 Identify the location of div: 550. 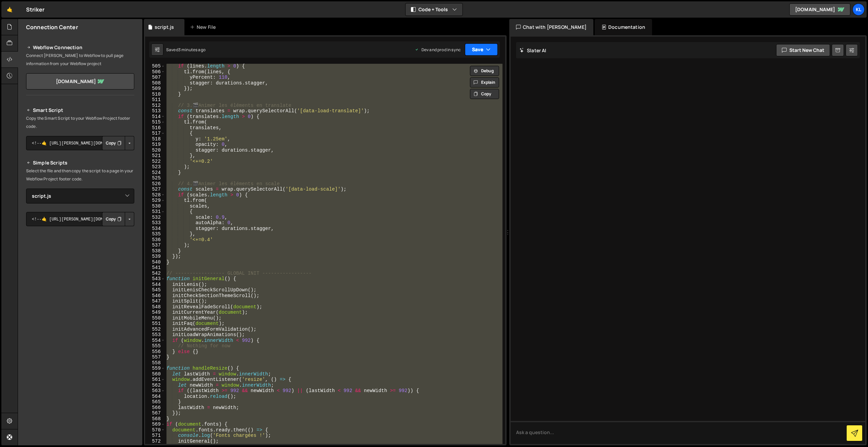
(155, 318).